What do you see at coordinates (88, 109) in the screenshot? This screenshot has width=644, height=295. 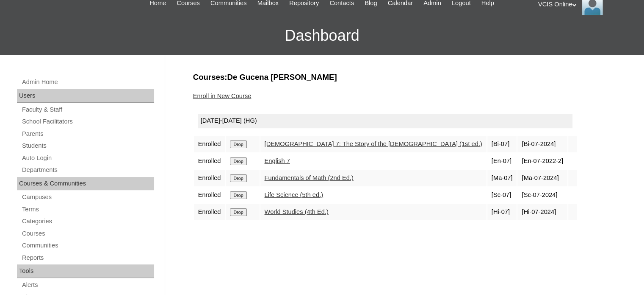 I see `a: Faculty & Staff` at bounding box center [88, 109].